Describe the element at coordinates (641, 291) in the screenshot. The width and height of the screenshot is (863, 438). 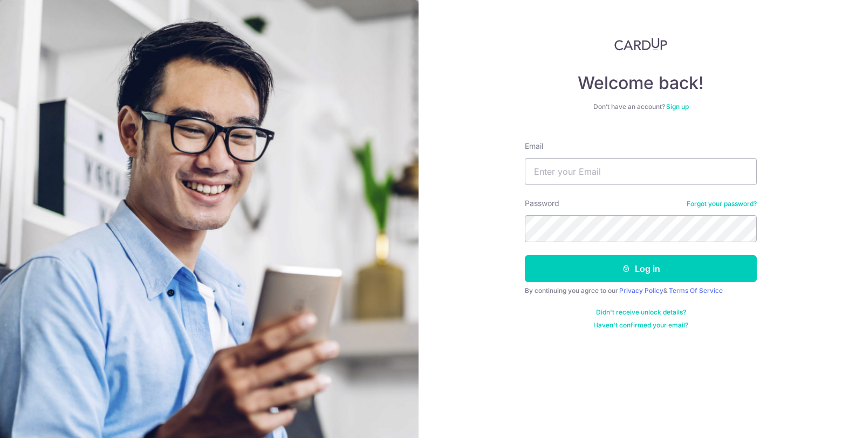
I see `div: By continuing you agree to our &` at that location.